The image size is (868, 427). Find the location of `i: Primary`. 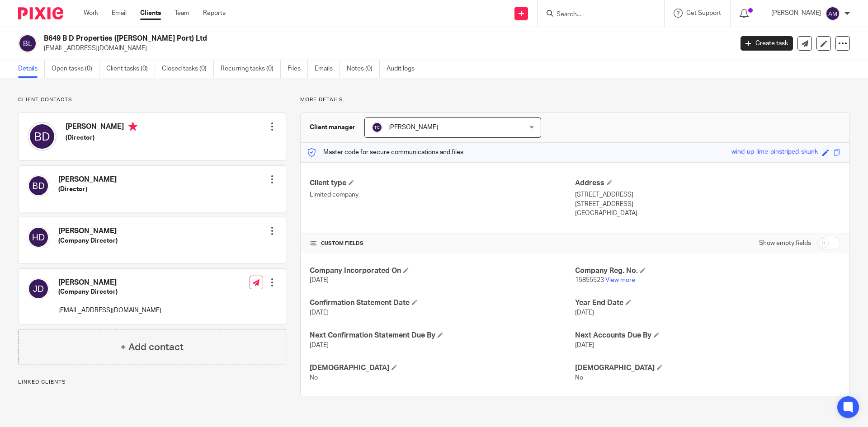

i: Primary is located at coordinates (133, 127).